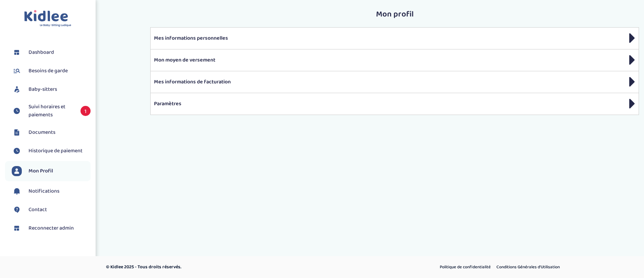 The width and height of the screenshot is (644, 278). Describe the element at coordinates (51, 111) in the screenshot. I see `span: Suivi horaires et paiements` at that location.